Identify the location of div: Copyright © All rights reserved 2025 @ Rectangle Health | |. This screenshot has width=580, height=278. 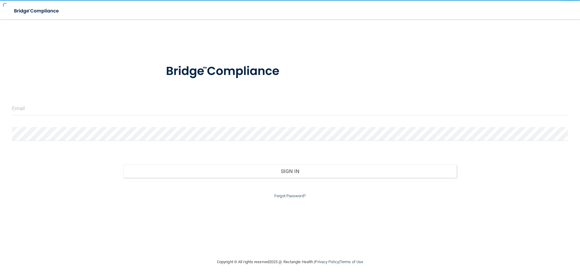
(290, 262).